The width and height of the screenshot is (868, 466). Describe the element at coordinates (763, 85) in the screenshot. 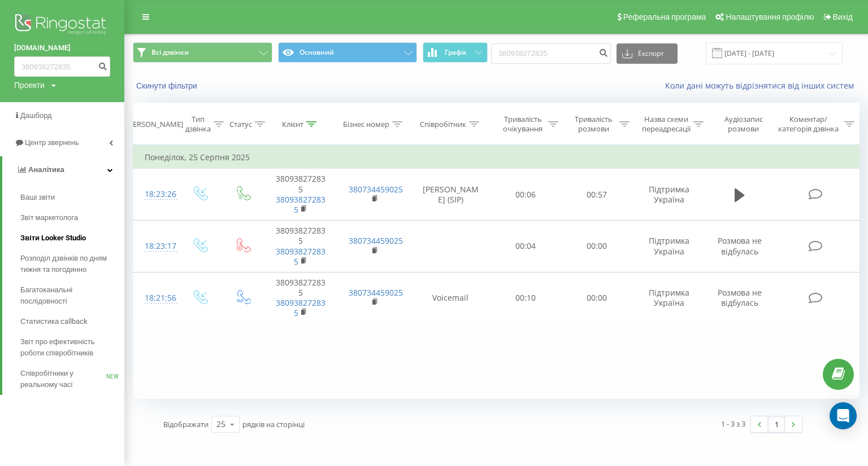

I see `a: Коли дані можуть відрізнятися вiд інших систем` at that location.